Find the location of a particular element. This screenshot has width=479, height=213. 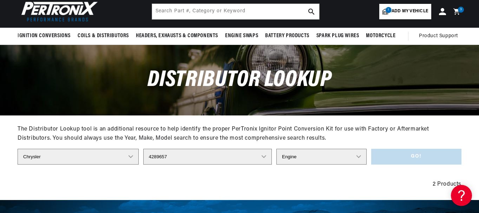

summary: Motorcycle is located at coordinates (381, 36).